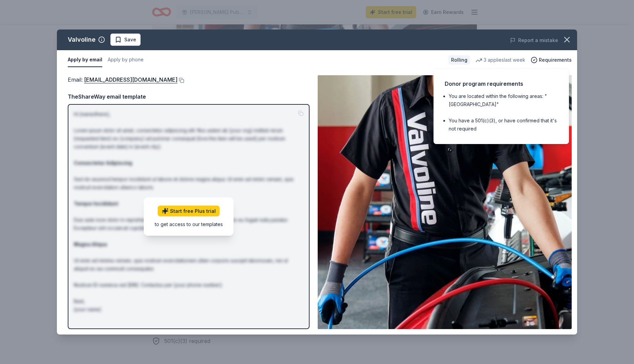  Describe the element at coordinates (85, 60) in the screenshot. I see `button: Apply by email` at that location.